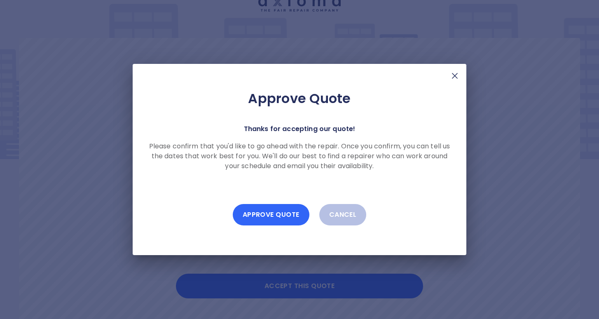  What do you see at coordinates (343, 215) in the screenshot?
I see `button: Cancel` at bounding box center [343, 215].